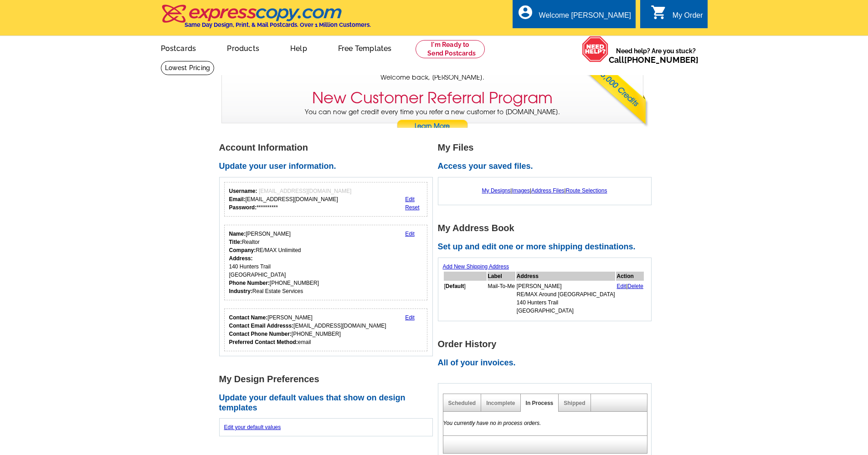 This screenshot has width=868, height=455. I want to click on a: Delete, so click(635, 286).